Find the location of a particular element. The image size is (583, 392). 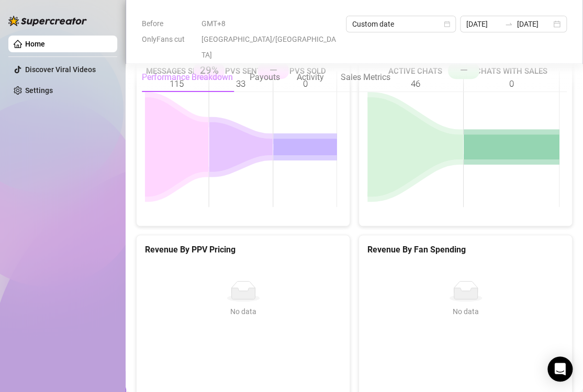

input: Start date is located at coordinates (483, 24).